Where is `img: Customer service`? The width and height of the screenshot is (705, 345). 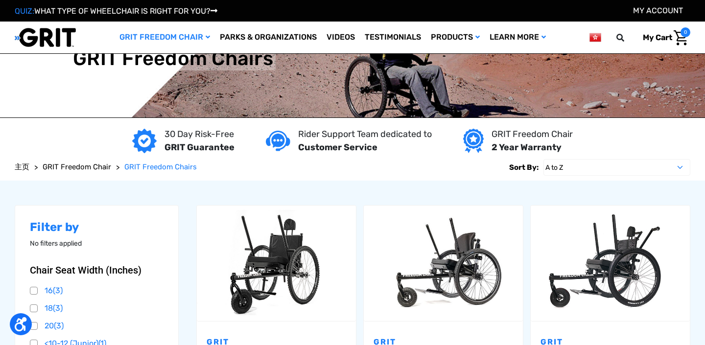 img: Customer service is located at coordinates (278, 140).